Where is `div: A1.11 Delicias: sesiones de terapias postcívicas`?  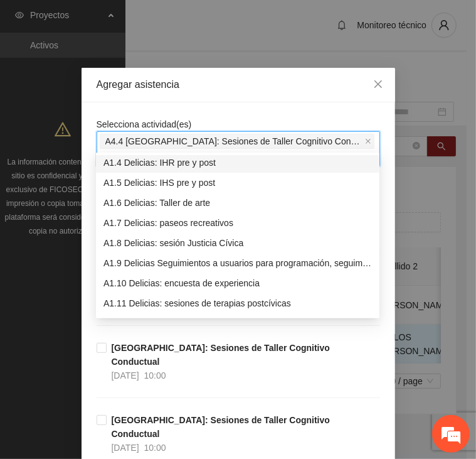 div: A1.11 Delicias: sesiones de terapias postcívicas is located at coordinates (238, 303).